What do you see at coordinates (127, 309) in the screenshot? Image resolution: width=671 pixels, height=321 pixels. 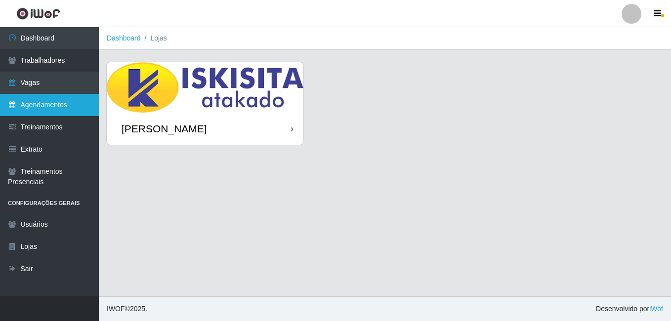 I see `span: © 2025 .` at bounding box center [127, 309].